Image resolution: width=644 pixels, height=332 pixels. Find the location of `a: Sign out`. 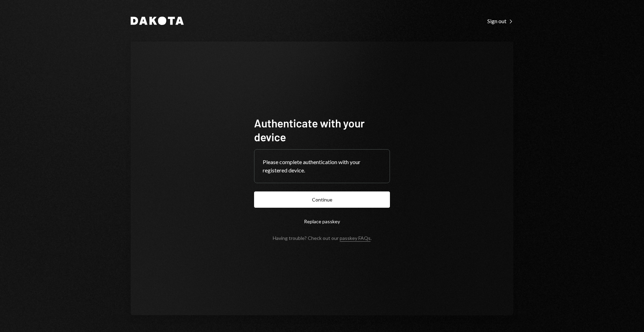

a: Sign out is located at coordinates (501, 20).